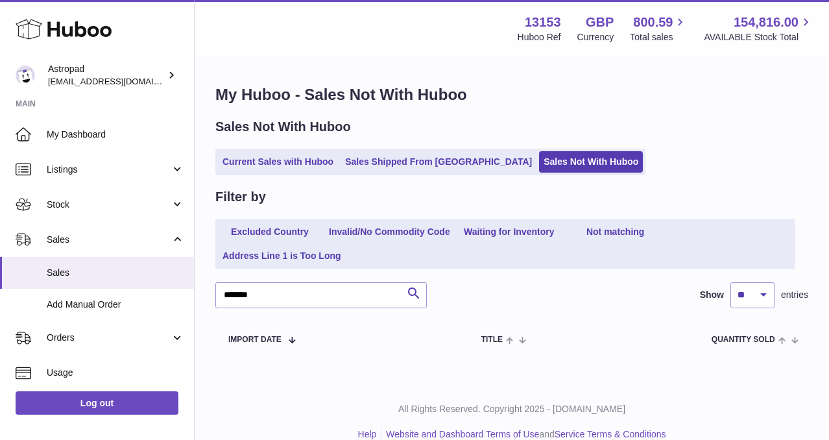  Describe the element at coordinates (108, 204) in the screenshot. I see `span: Stock` at that location.